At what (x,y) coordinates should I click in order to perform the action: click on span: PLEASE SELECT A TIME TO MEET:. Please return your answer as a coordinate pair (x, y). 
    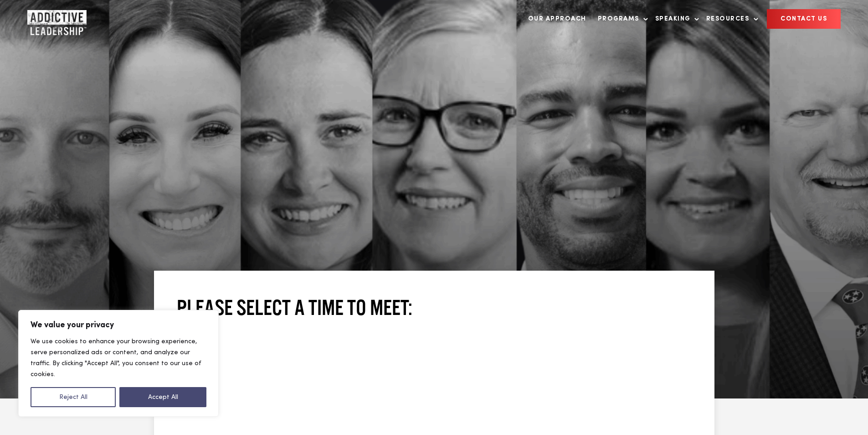
    Looking at the image, I should click on (294, 307).